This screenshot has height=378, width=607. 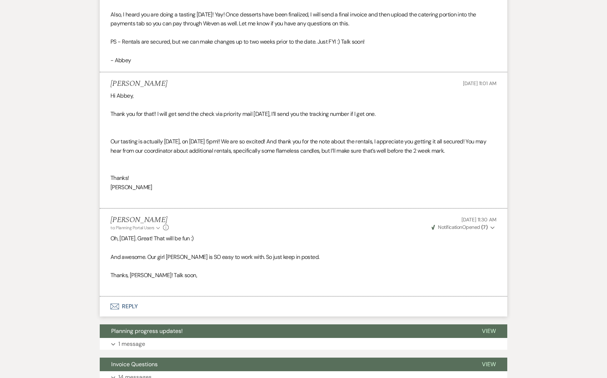 I want to click on button: Invoice Questions, so click(x=285, y=365).